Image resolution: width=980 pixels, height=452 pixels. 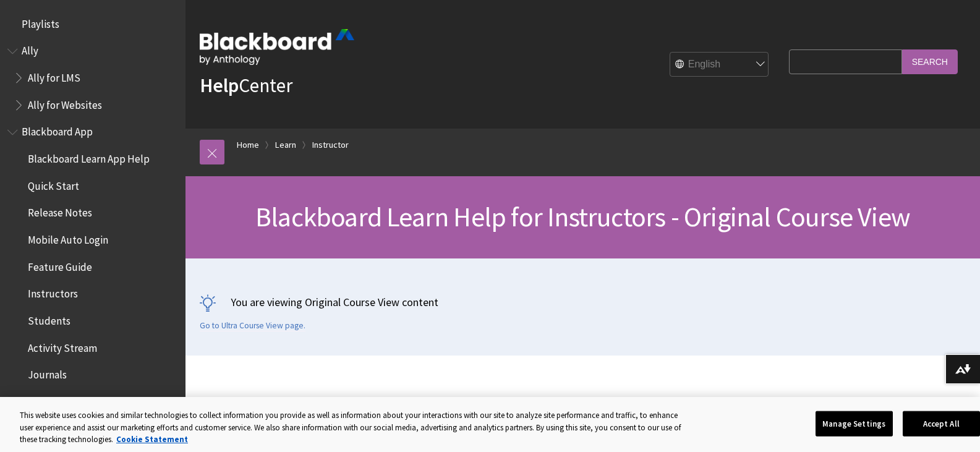 What do you see at coordinates (152, 439) in the screenshot?
I see `a: More information about your privacy, opens in a new tab` at bounding box center [152, 439].